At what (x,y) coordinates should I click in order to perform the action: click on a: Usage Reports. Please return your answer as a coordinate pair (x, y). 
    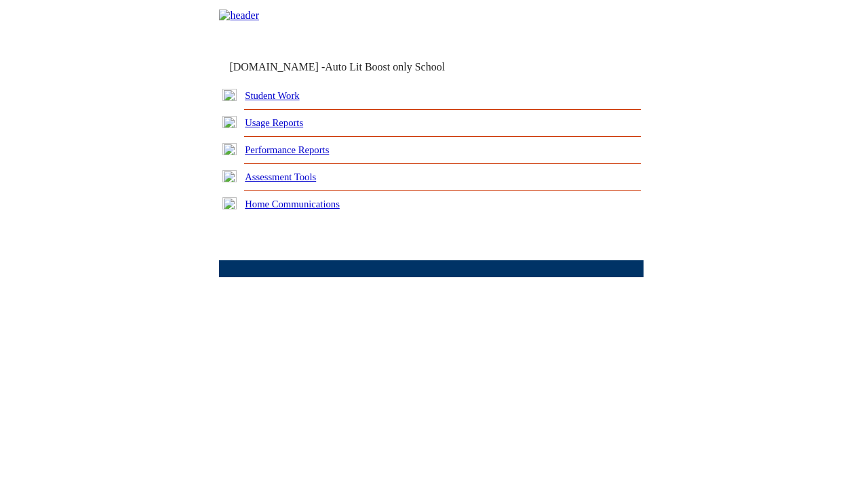
    Looking at the image, I should click on (274, 123).